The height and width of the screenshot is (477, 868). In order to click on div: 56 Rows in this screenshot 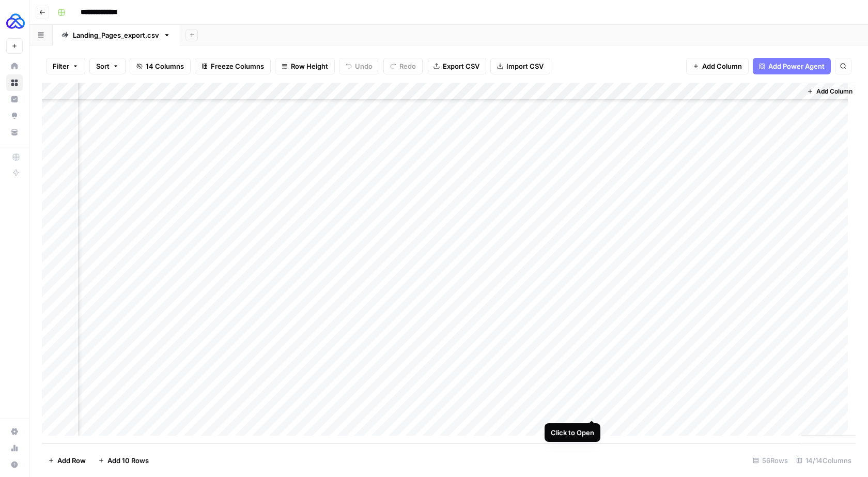, I will do `click(771, 461)`.